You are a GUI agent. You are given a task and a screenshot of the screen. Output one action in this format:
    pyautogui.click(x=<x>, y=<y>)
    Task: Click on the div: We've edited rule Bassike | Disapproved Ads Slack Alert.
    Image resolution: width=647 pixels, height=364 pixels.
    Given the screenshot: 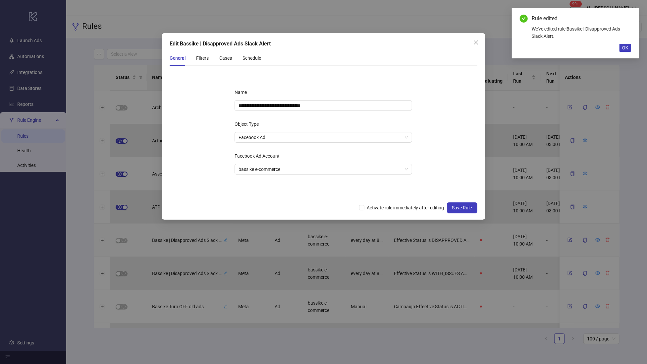 What is the action you would take?
    pyautogui.click(x=582, y=32)
    